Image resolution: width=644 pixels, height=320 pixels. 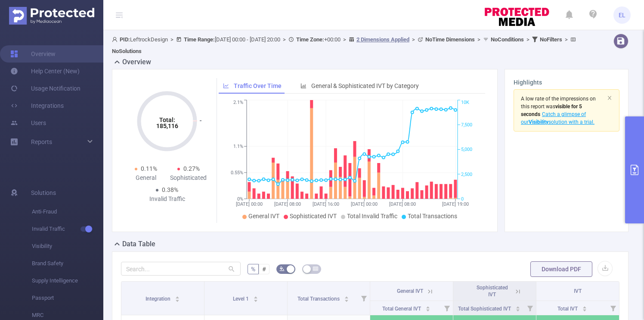 What do you see at coordinates (485, 308) in the screenshot?
I see `span: Total Sophisticated IVT` at bounding box center [485, 308].